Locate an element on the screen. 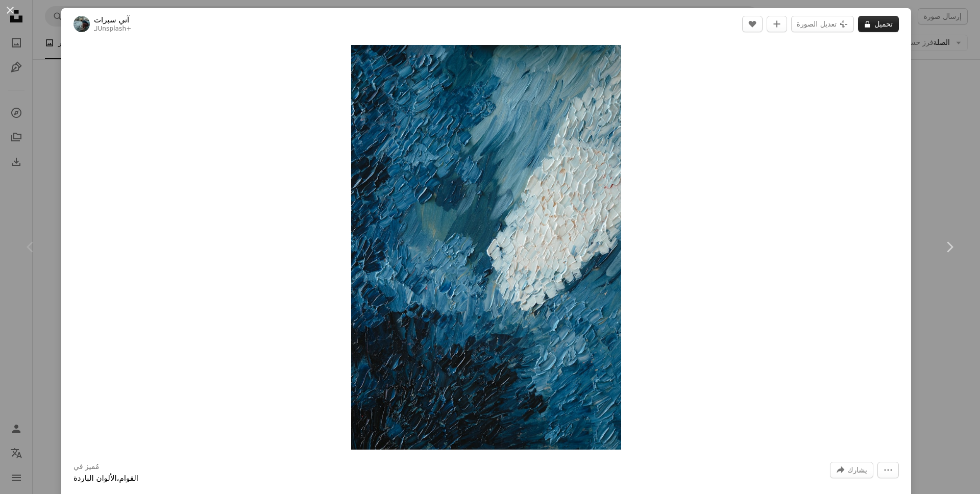 This screenshot has width=980, height=494. a: Unsplash+ is located at coordinates (114, 28).